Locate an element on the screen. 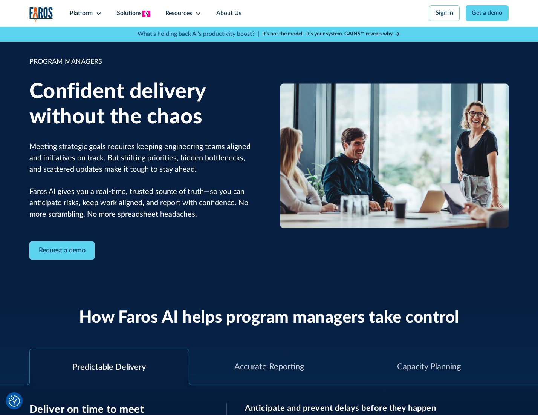  strong: It’s not the model—it’s your system. GAINS™ reveals why is located at coordinates (328, 34).